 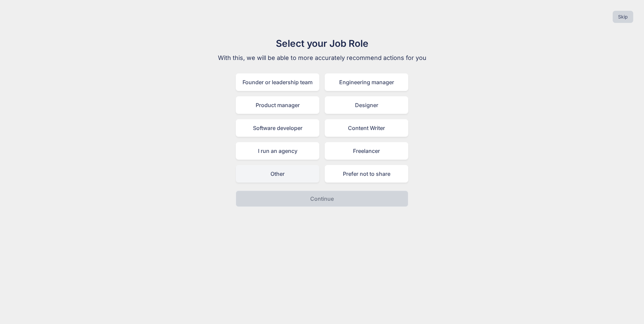 I want to click on div: Other, so click(x=277, y=173).